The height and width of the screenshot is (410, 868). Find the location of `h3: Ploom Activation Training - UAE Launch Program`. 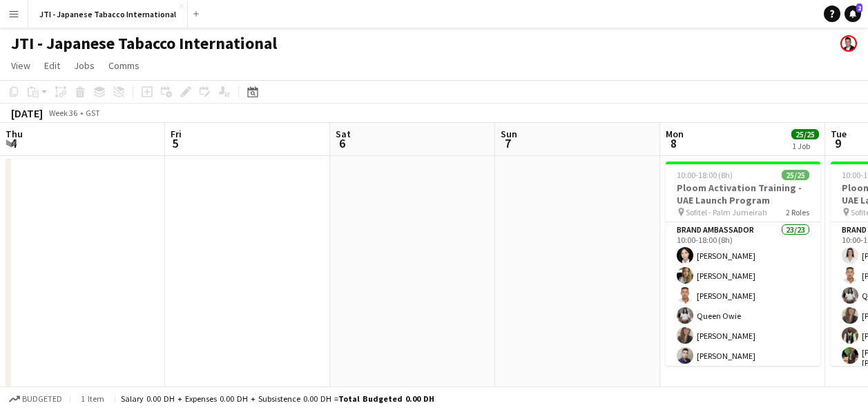

h3: Ploom Activation Training - UAE Launch Program is located at coordinates (742, 194).